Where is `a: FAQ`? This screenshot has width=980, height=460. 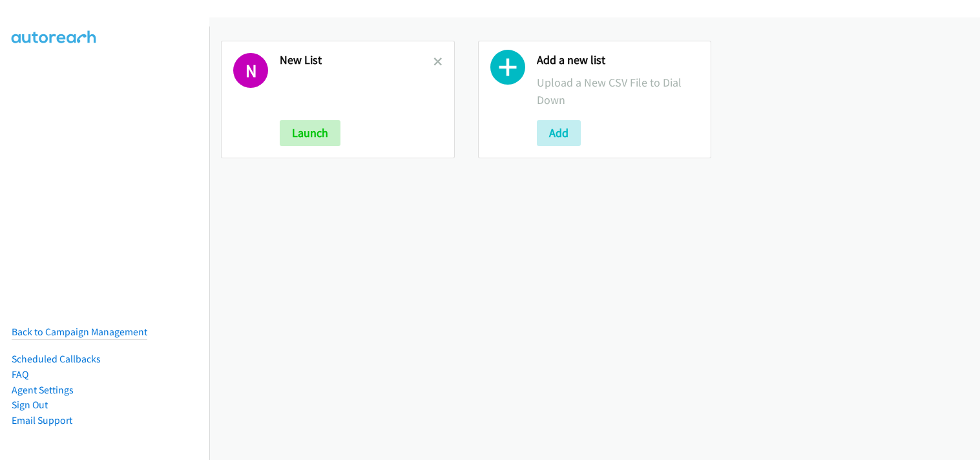
a: FAQ is located at coordinates (20, 374).